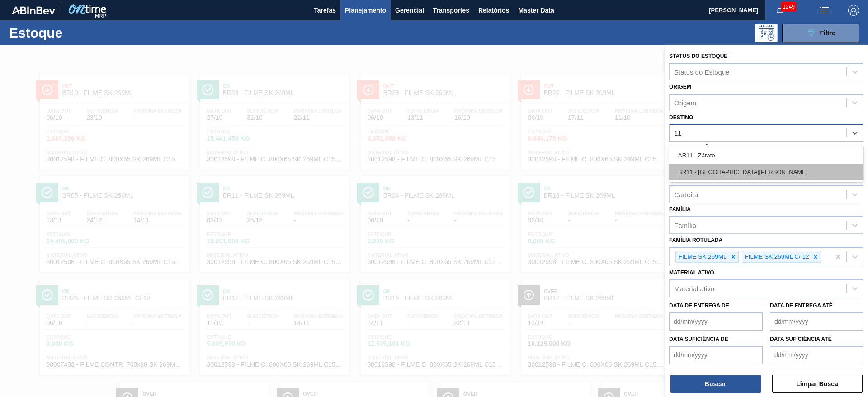 The width and height of the screenshot is (868, 397). What do you see at coordinates (685, 225) in the screenshot?
I see `div: Família` at bounding box center [685, 225].